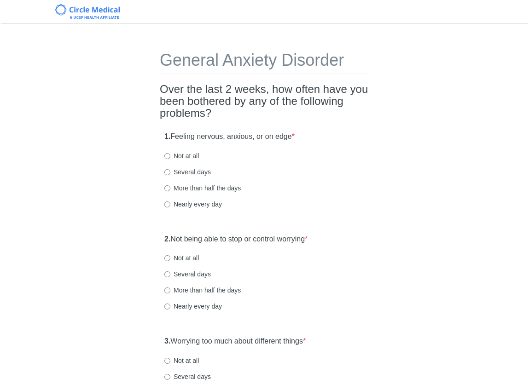 This screenshot has width=529, height=384. Describe the element at coordinates (235, 342) in the screenshot. I see `label: Worrying too much about different things` at that location.